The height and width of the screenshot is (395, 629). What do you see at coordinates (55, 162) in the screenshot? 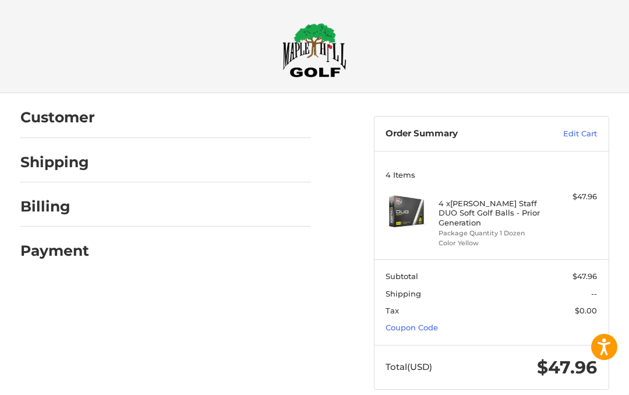
I see `h2: Shipping` at bounding box center [55, 162].